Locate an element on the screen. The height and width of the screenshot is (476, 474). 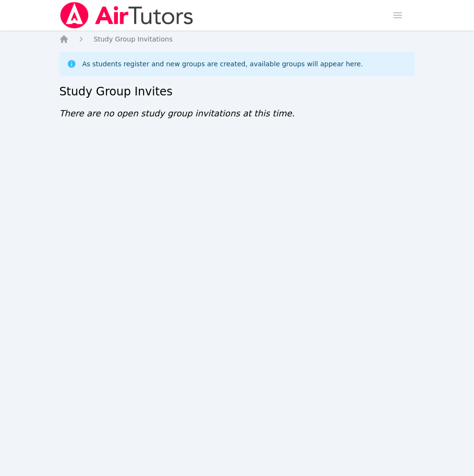
img: Air Tutors is located at coordinates (126, 15).